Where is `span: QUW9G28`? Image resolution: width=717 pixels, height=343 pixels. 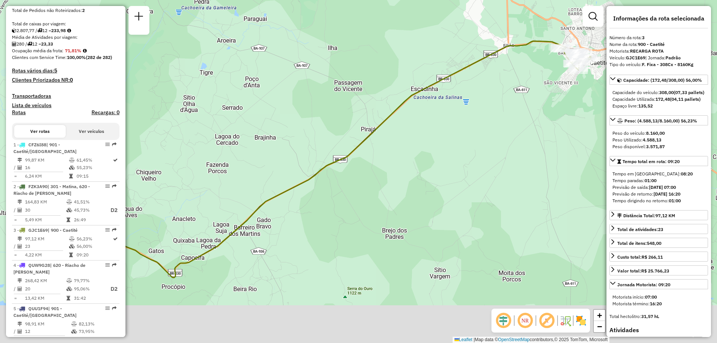
span: QUW9G28 is located at coordinates (39, 265).